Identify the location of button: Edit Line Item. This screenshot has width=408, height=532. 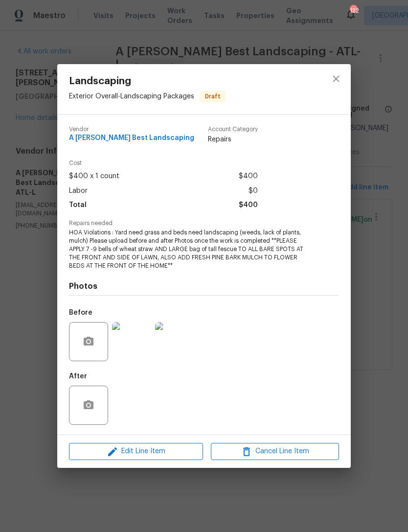
(136, 451).